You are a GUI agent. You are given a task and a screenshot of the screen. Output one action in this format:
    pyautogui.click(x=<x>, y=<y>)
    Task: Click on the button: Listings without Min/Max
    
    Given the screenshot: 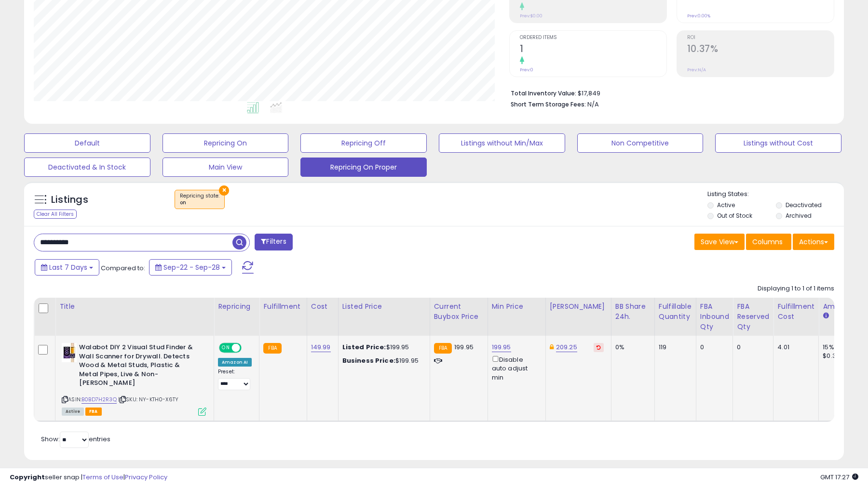 What is the action you would take?
    pyautogui.click(x=502, y=143)
    